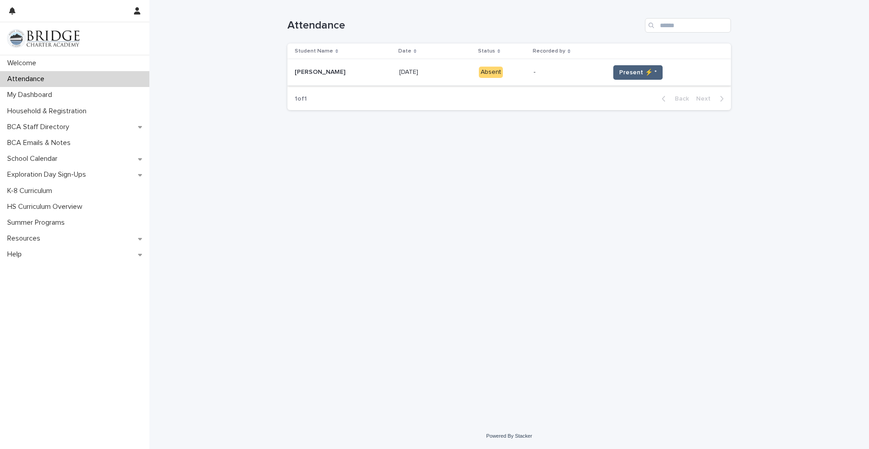 This screenshot has height=449, width=869. What do you see at coordinates (47, 206) in the screenshot?
I see `p: HS Curriculum Overview` at bounding box center [47, 206].